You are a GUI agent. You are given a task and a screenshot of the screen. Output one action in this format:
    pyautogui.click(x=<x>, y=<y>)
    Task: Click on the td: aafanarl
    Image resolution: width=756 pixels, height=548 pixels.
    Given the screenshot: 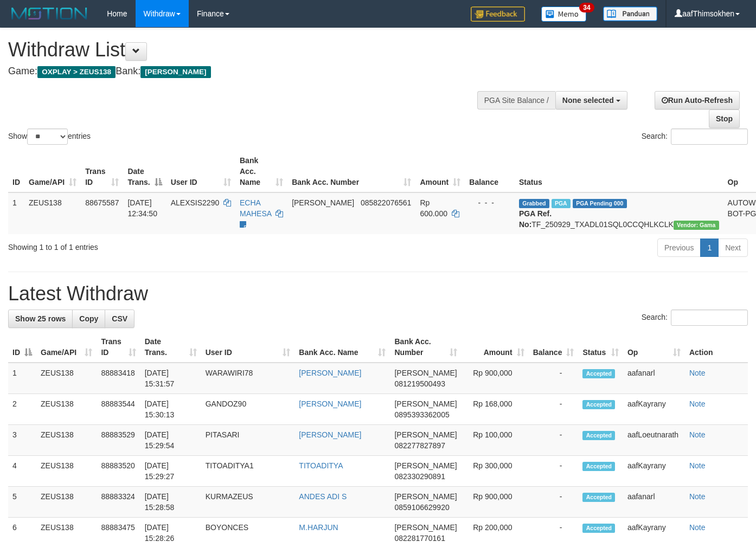 What is the action you would take?
    pyautogui.click(x=654, y=378)
    